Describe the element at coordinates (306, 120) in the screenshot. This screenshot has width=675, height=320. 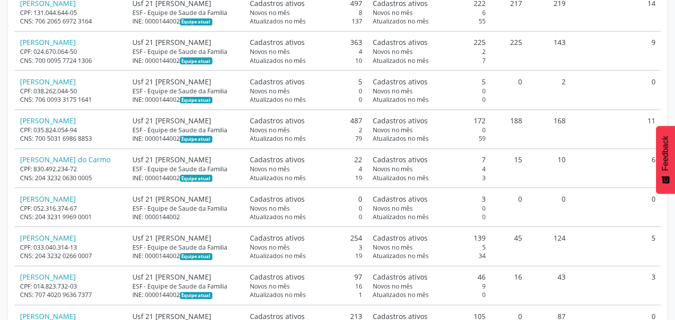
I see `div: 487` at that location.